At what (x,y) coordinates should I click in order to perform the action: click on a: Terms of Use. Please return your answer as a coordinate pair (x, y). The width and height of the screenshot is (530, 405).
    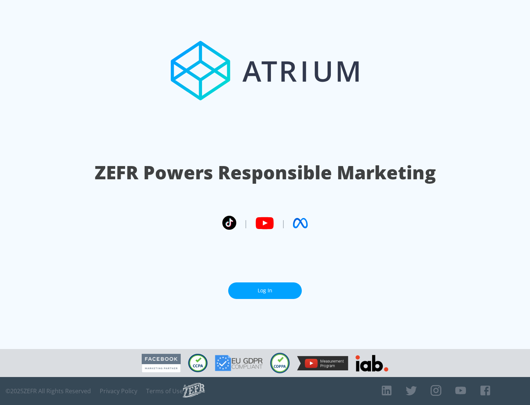
    Looking at the image, I should click on (164, 391).